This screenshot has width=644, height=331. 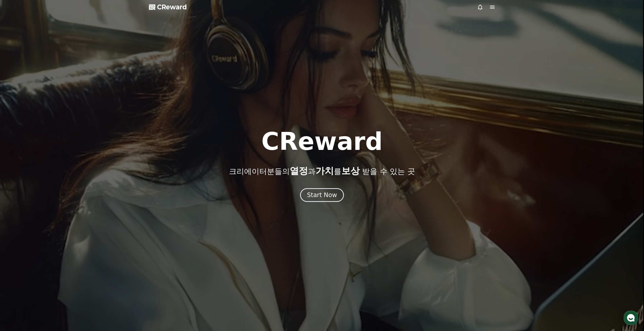 I want to click on h1: CReward, so click(x=322, y=141).